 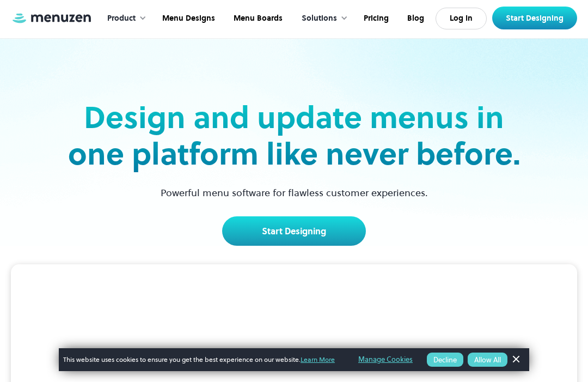 What do you see at coordinates (294, 192) in the screenshot?
I see `p: Powerful menu software for flawless customer experiences.` at bounding box center [294, 192].